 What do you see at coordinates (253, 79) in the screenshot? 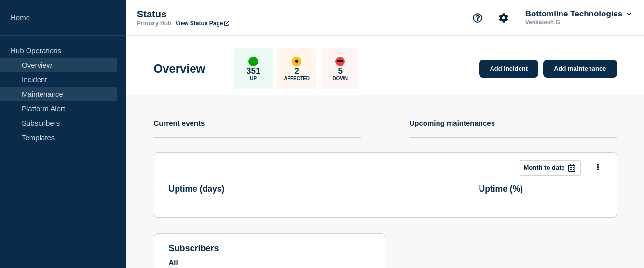
I see `p: Up` at bounding box center [253, 79].